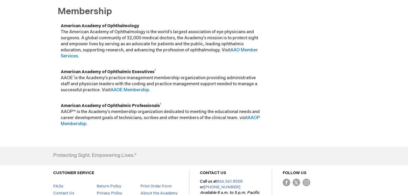  Describe the element at coordinates (162, 81) in the screenshot. I see `p: AAOE is the Academy’s practice management membership organization providing administrative staff ...` at that location.